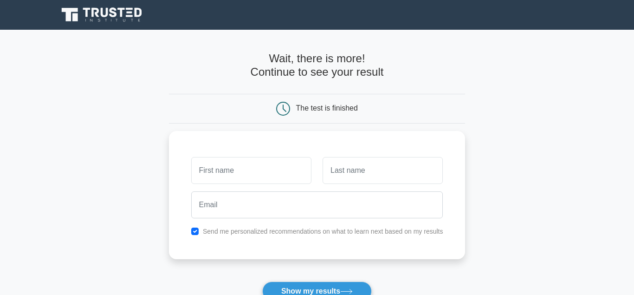 This screenshot has height=295, width=634. Describe the element at coordinates (317, 65) in the screenshot. I see `h4: Wait, there is more! Continue to see your result` at that location.